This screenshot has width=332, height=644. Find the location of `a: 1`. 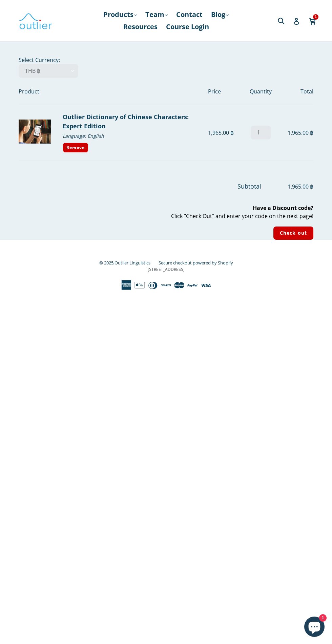

a: 1 is located at coordinates (313, 21).